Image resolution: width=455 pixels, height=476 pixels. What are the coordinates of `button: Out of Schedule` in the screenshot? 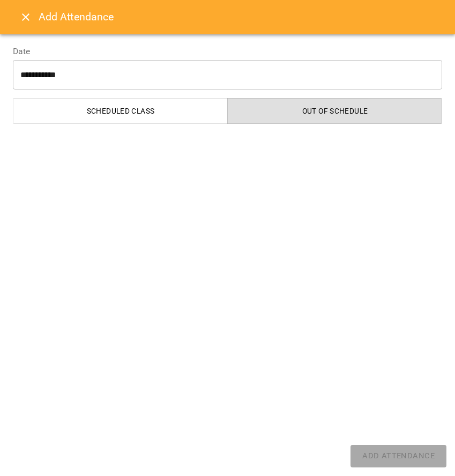 It's located at (334, 111).